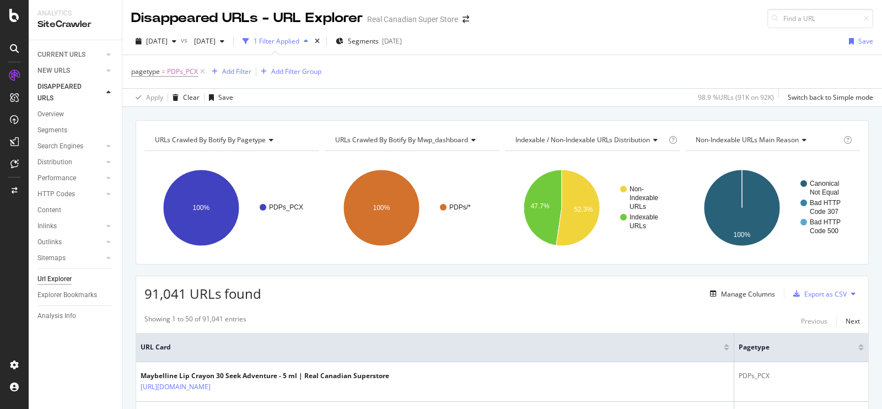 This screenshot has height=409, width=882. Describe the element at coordinates (264, 376) in the screenshot. I see `div: Maybelline Lip Crayon 30 Seek Adventure - 5 ml | Real Canadian Superstore` at that location.